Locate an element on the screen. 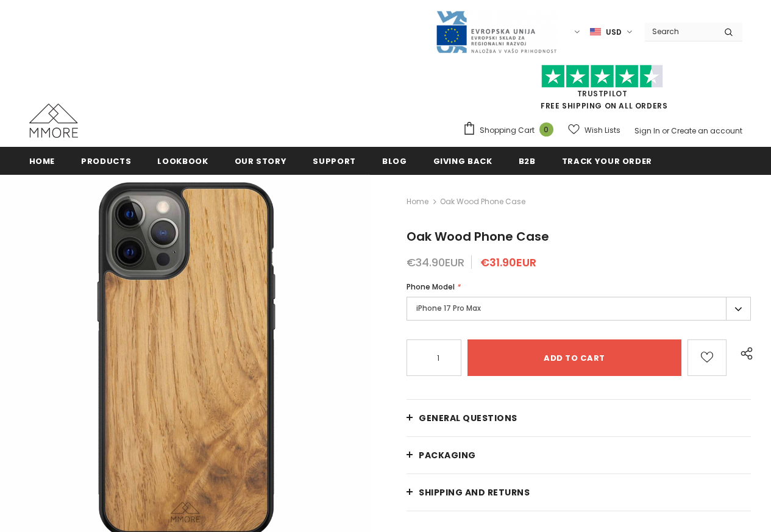 This screenshot has width=771, height=532. a: Blog is located at coordinates (395, 160).